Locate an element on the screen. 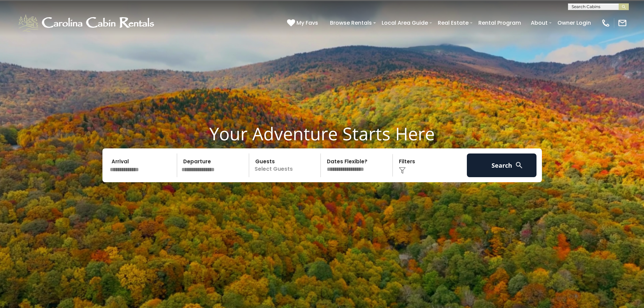  a: My Favs is located at coordinates (303, 23).